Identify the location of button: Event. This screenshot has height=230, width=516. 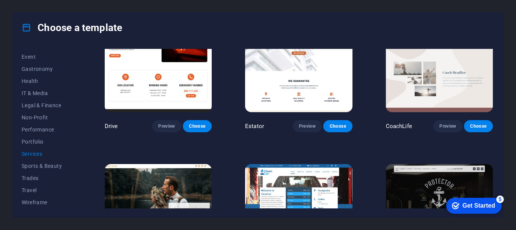
(46, 57).